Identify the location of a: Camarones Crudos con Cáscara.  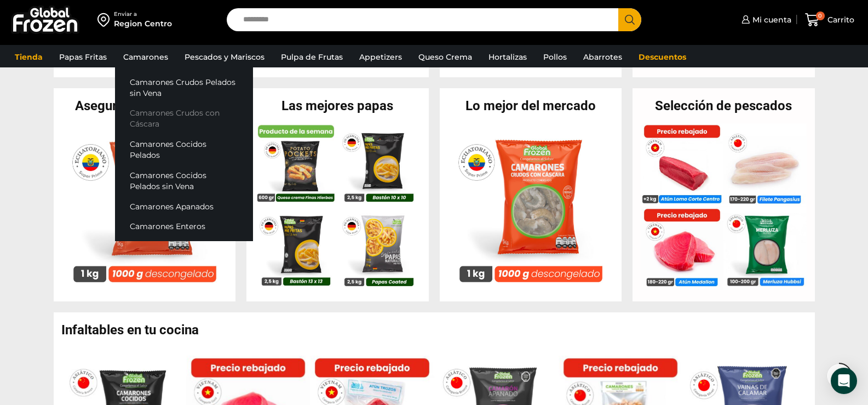
(184, 118).